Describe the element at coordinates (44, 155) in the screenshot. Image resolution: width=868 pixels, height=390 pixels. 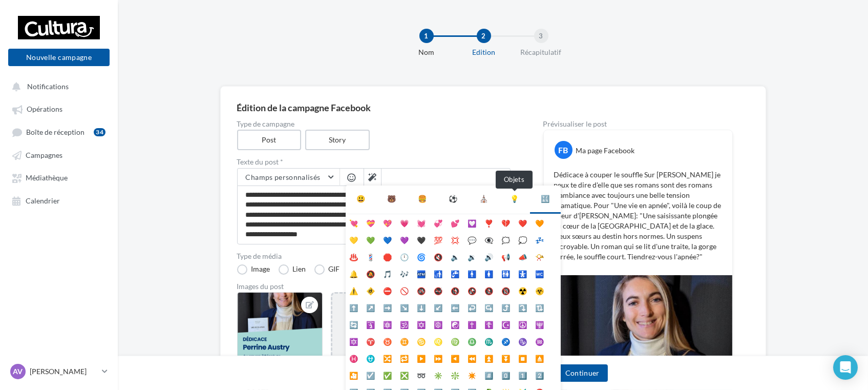
I see `span: Campagnes` at that location.